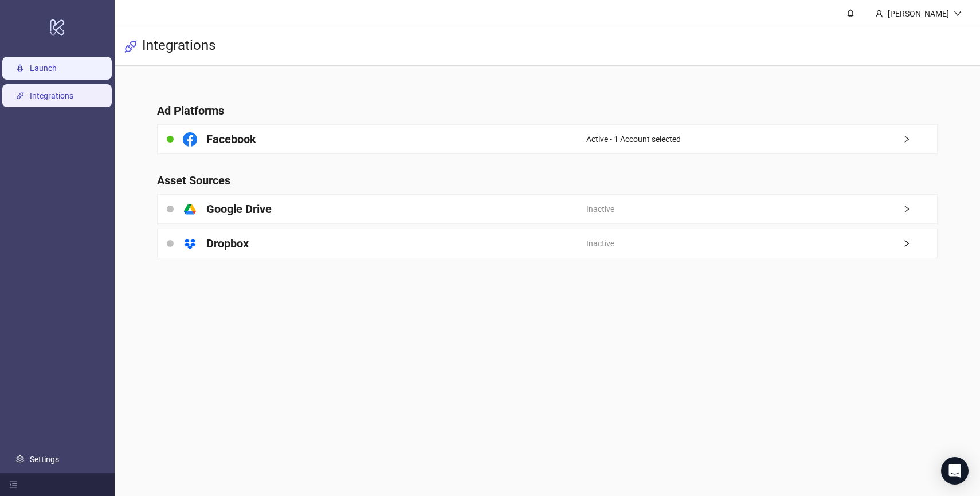  Describe the element at coordinates (43, 68) in the screenshot. I see `a: Launch` at that location.